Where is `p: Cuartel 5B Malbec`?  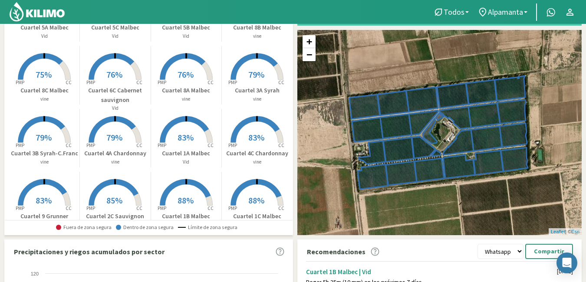 p: Cuartel 5B Malbec is located at coordinates (186, 27).